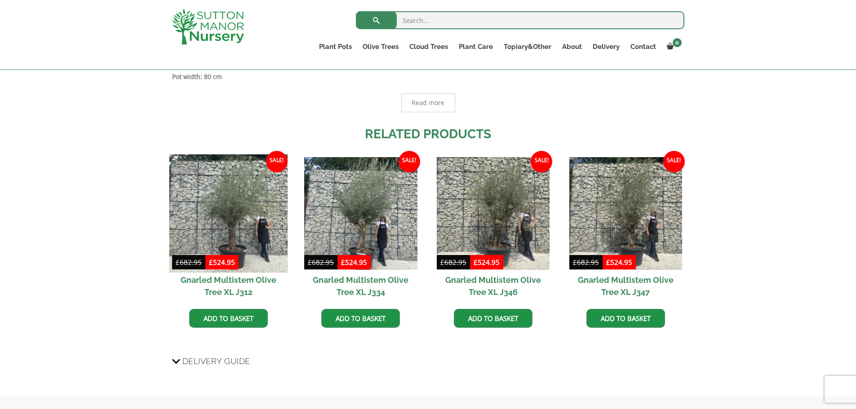 The width and height of the screenshot is (856, 409). I want to click on a: Topiary&Other, so click(528, 47).